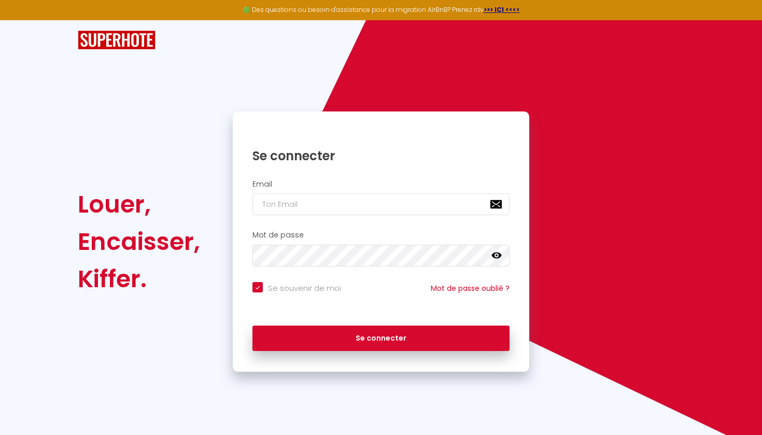 The width and height of the screenshot is (762, 435). What do you see at coordinates (139, 204) in the screenshot?
I see `div: Louer,` at bounding box center [139, 204].